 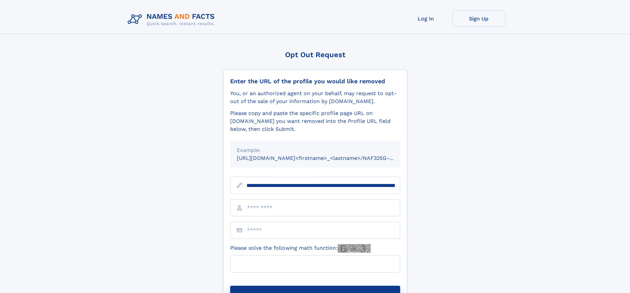 What do you see at coordinates (173, 20) in the screenshot?
I see `img: Logo Names and Facts` at bounding box center [173, 20].